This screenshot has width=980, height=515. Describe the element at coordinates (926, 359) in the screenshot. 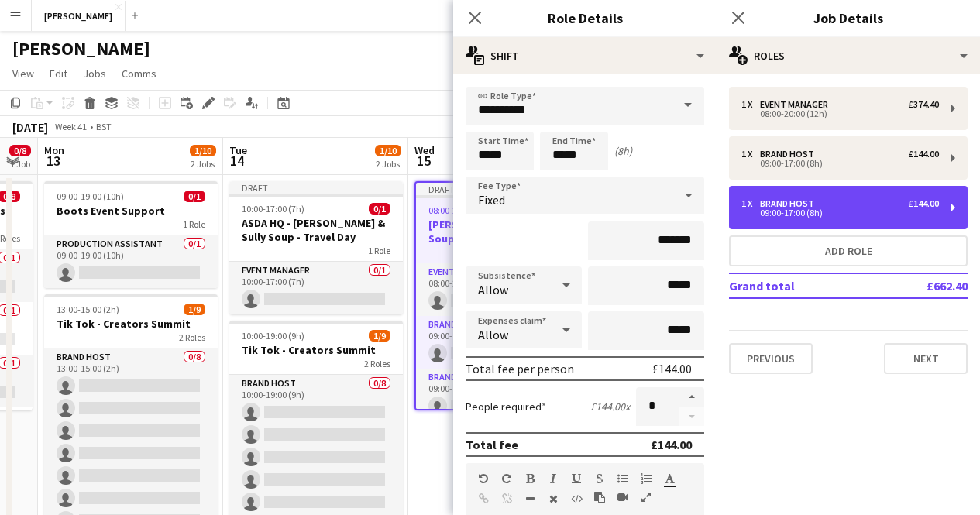

I see `button: Next` at that location.